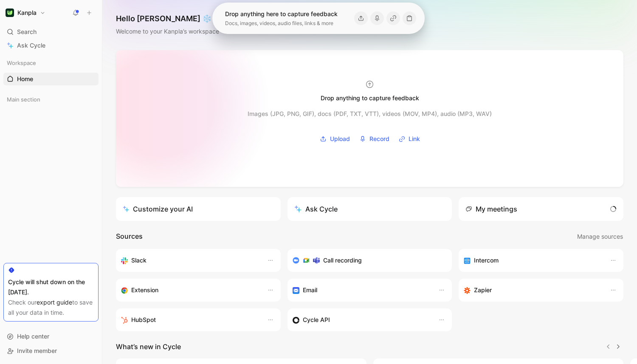  What do you see at coordinates (37, 350) in the screenshot?
I see `span: Invite member` at bounding box center [37, 350].